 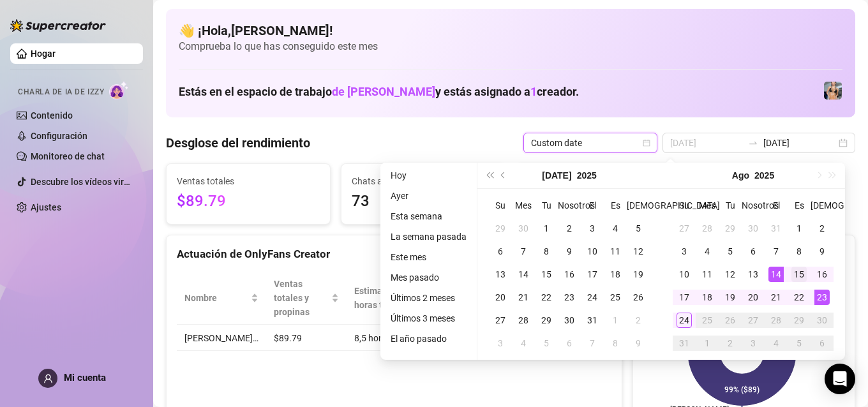 I want to click on font: 19, so click(x=730, y=298).